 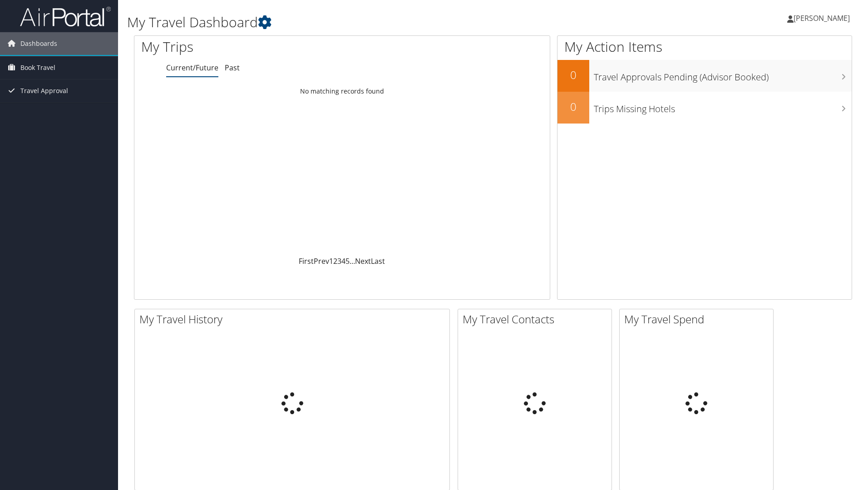 I want to click on a: 3, so click(x=339, y=261).